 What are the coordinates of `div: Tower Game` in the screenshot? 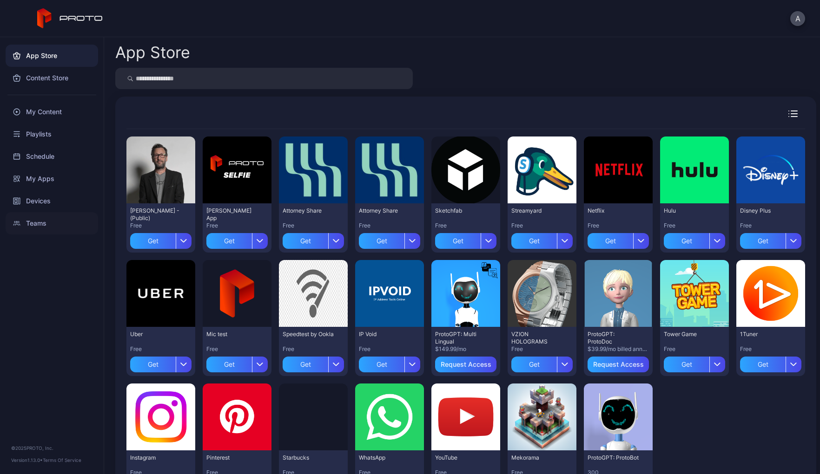 It's located at (689, 335).